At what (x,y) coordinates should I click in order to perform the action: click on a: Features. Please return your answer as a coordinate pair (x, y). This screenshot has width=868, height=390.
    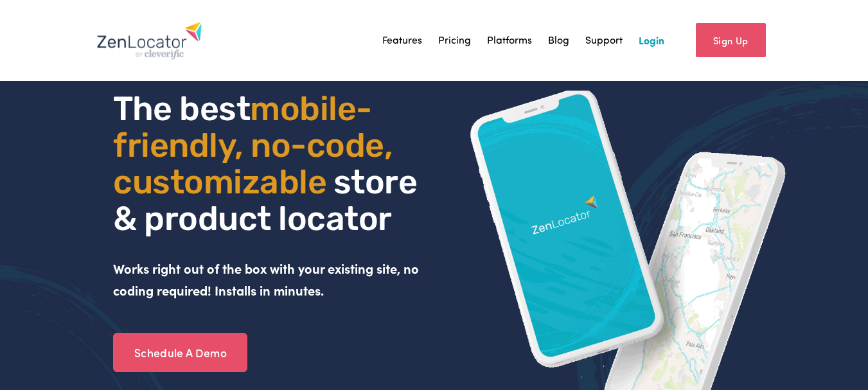
    Looking at the image, I should click on (402, 41).